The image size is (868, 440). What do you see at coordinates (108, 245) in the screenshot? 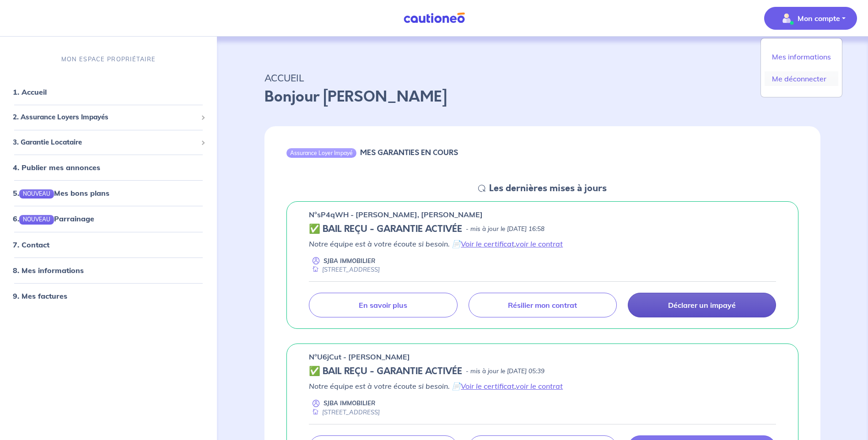
I see `div: 7. Contact` at bounding box center [108, 245].